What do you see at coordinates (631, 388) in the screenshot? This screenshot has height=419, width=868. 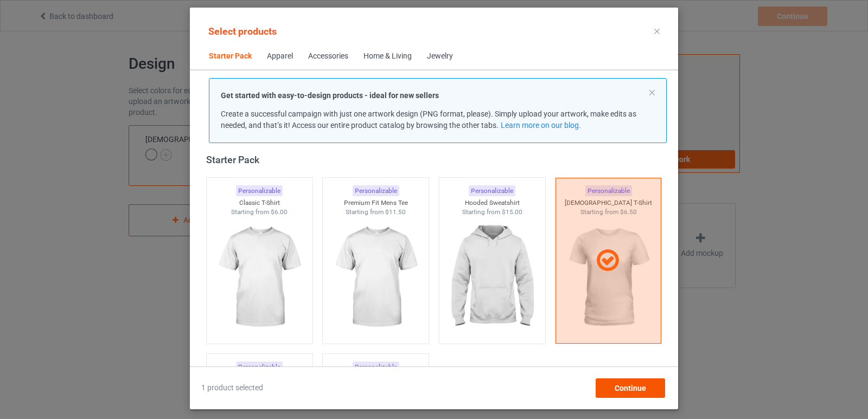 I see `div: Continue` at bounding box center [631, 388].